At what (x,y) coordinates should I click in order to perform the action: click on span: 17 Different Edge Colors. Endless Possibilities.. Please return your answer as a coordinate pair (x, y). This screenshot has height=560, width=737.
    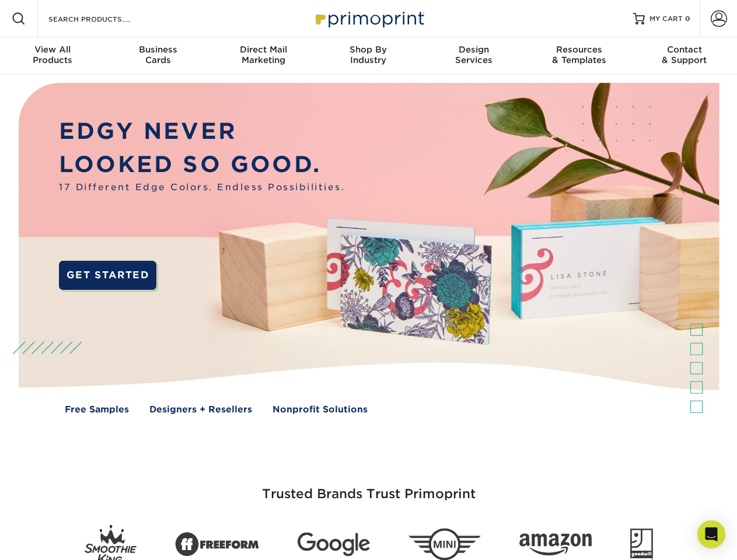
    Looking at the image, I should click on (202, 187).